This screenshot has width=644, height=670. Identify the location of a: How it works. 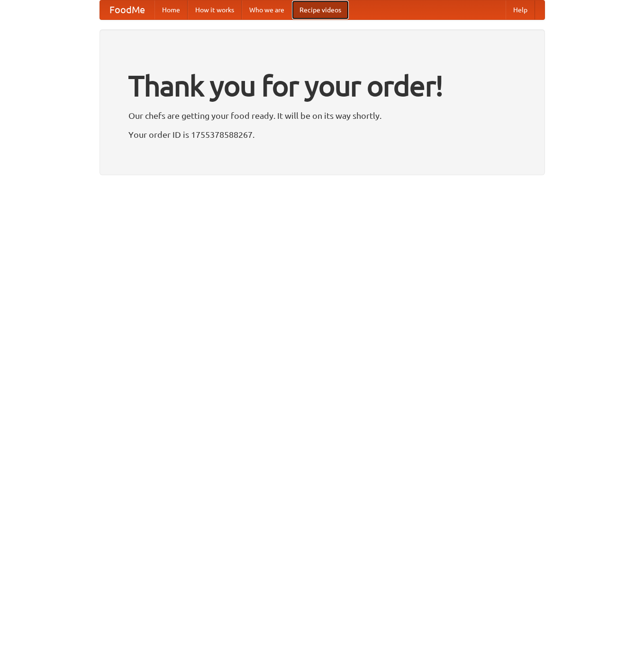
(214, 10).